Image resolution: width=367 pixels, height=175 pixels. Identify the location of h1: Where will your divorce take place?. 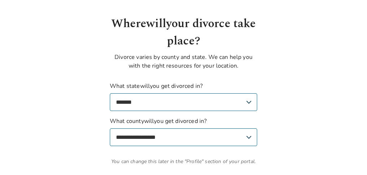
(183, 32).